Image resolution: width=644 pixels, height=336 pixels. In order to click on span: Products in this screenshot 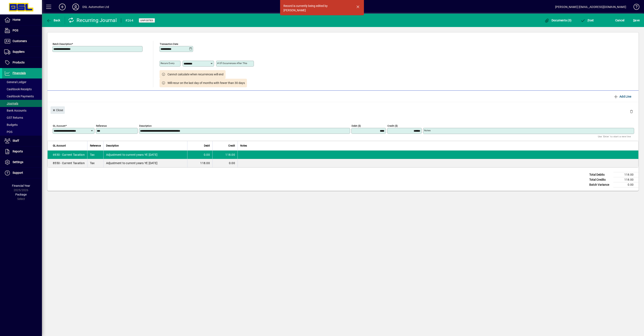, I will do `click(18, 62)`.